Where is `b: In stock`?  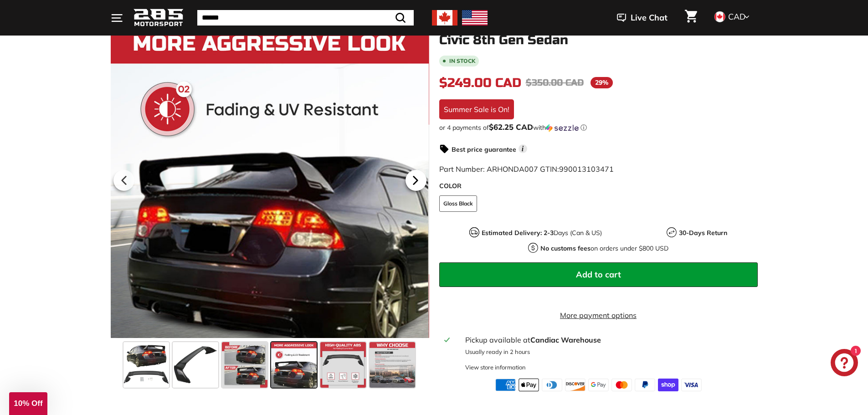 b: In stock is located at coordinates (462, 61).